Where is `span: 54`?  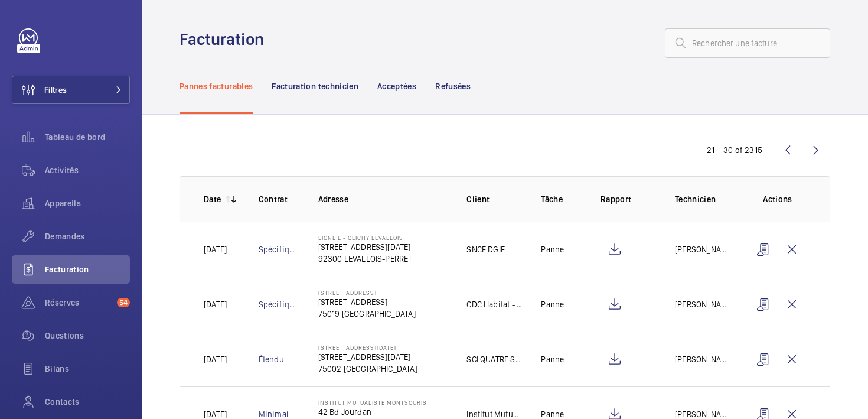
span: 54 is located at coordinates (124, 302).